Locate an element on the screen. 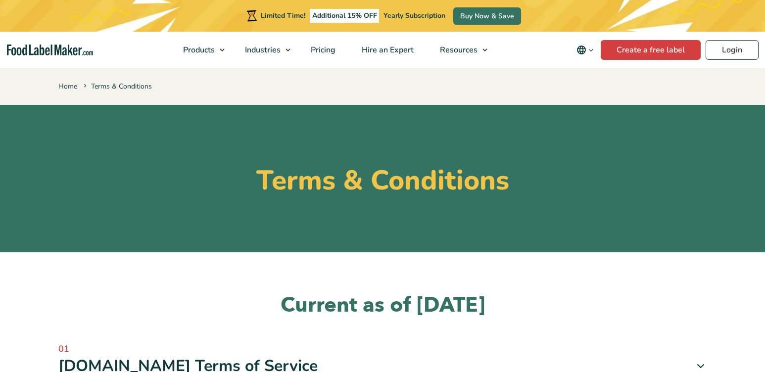 The width and height of the screenshot is (765, 372). button: Change language is located at coordinates (585, 50).